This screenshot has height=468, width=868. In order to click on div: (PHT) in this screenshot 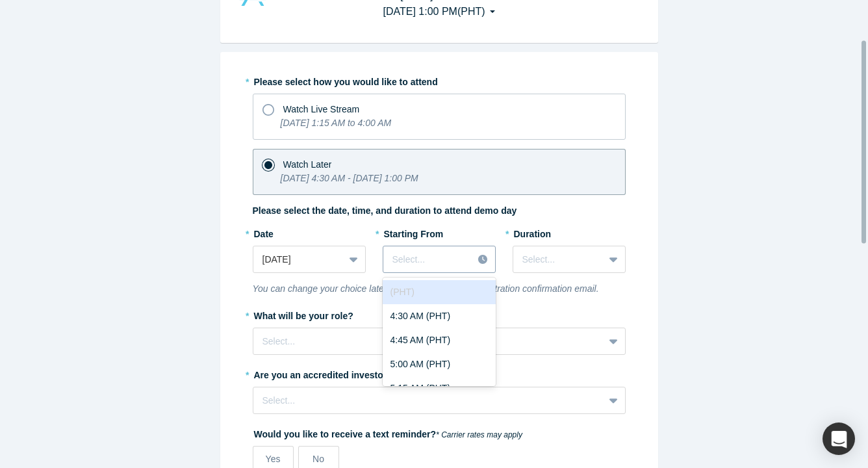, I will do `click(439, 291)`.